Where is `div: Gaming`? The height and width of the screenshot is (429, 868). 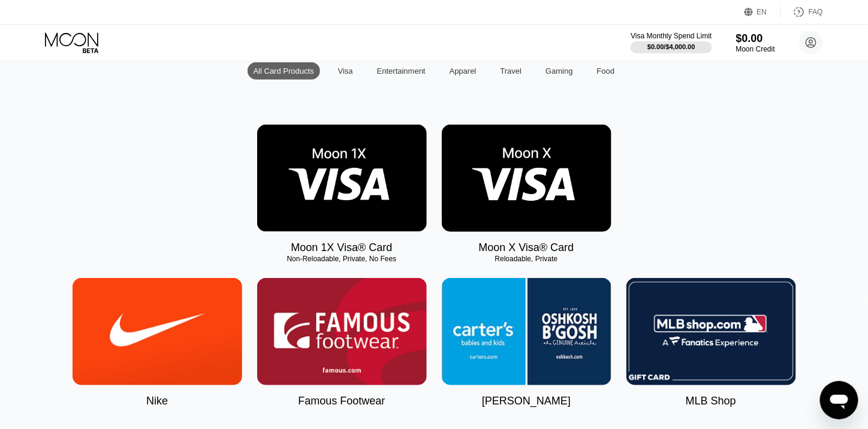
div: Gaming is located at coordinates (559, 70).